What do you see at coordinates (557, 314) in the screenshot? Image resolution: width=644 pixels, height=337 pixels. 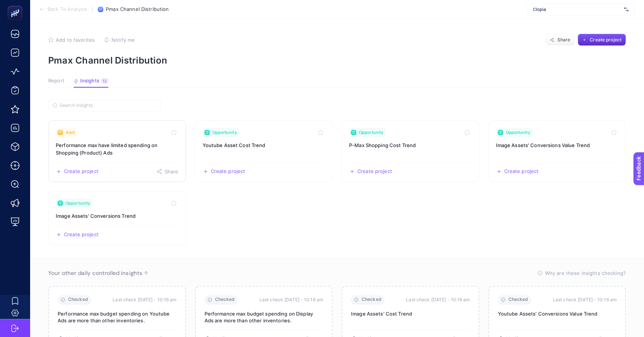 I see `p: Youtube Assets' Conversions Value Trend` at bounding box center [557, 314].